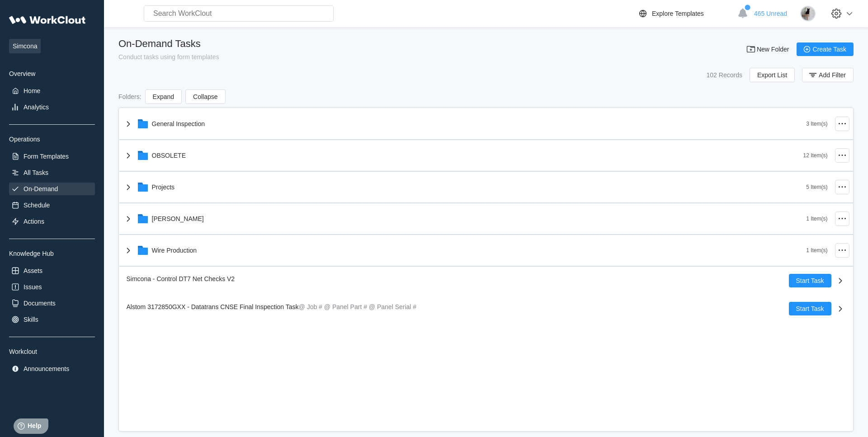 Image resolution: width=868 pixels, height=437 pixels. What do you see at coordinates (52, 205) in the screenshot?
I see `a: Schedule` at bounding box center [52, 205].